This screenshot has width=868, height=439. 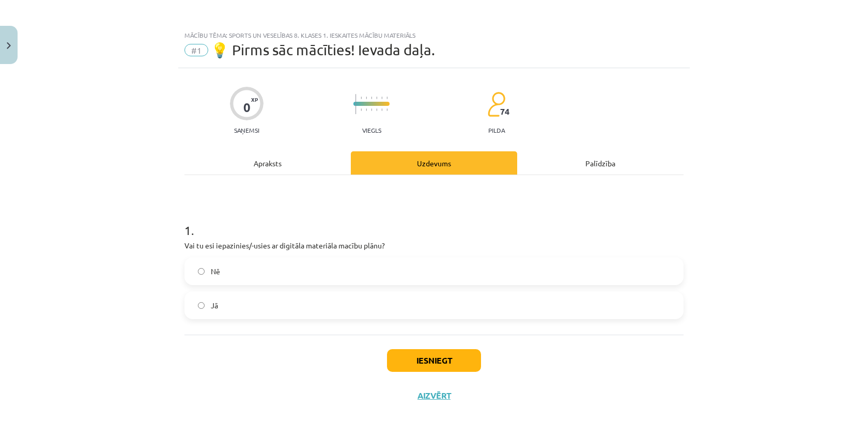 I want to click on p: pilda, so click(x=496, y=130).